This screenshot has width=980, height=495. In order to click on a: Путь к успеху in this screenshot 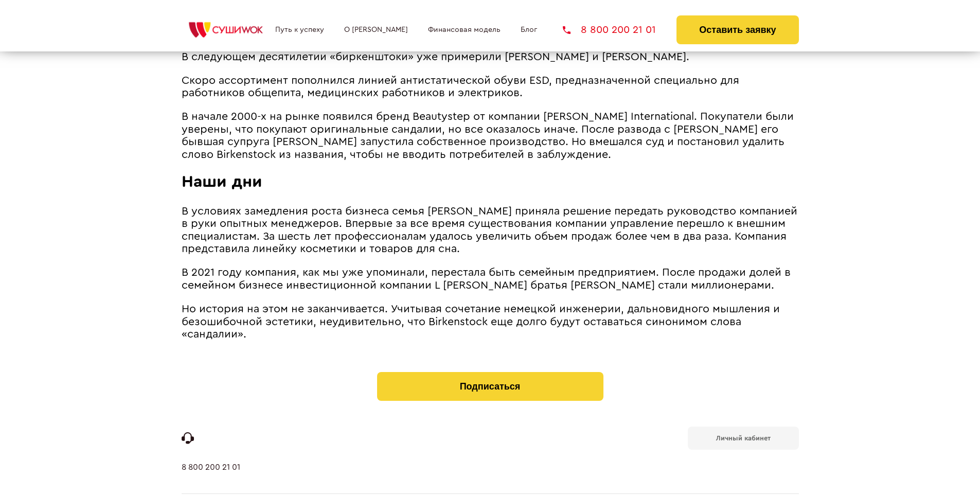, I will do `click(299, 30)`.